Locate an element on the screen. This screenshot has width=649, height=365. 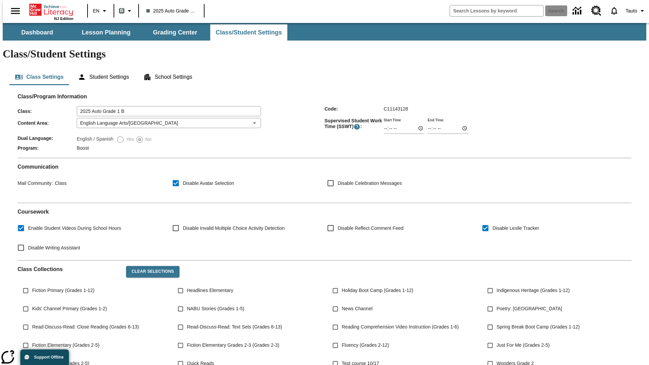
span: Boost is located at coordinates (83, 148).